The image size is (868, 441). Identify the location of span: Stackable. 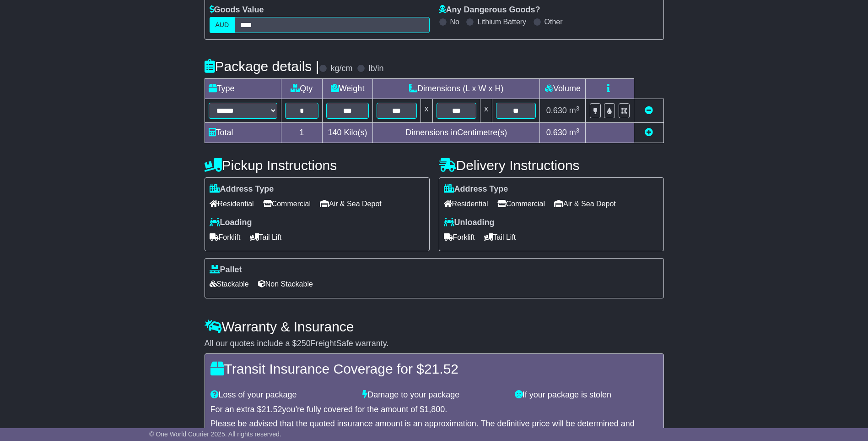
(229, 284).